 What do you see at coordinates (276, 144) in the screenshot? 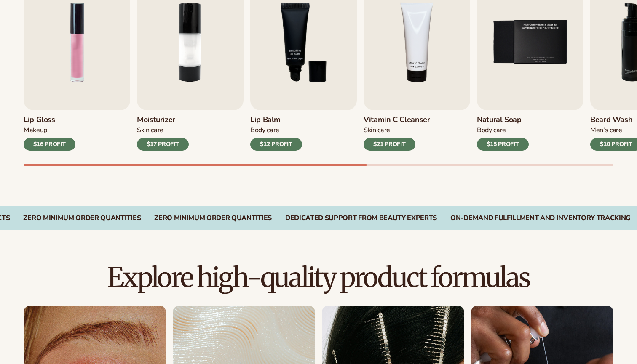
I see `div: $12 PROFIT` at bounding box center [276, 144].